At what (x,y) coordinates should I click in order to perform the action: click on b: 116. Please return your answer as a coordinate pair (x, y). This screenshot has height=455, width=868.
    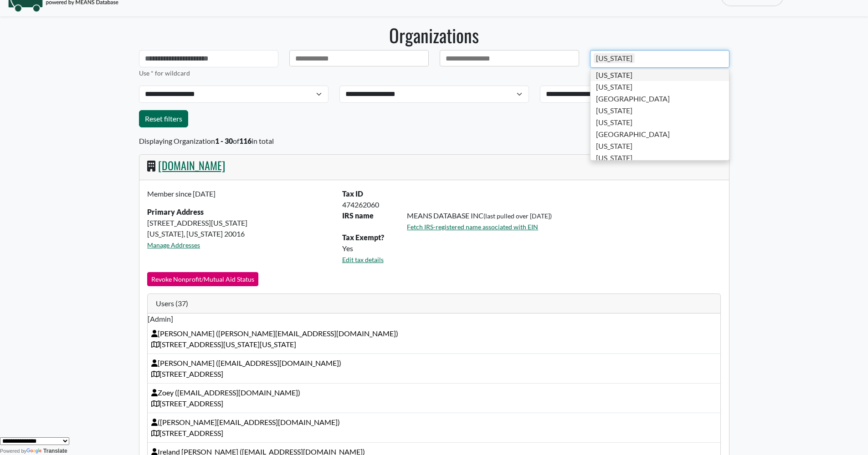
    Looking at the image, I should click on (245, 141).